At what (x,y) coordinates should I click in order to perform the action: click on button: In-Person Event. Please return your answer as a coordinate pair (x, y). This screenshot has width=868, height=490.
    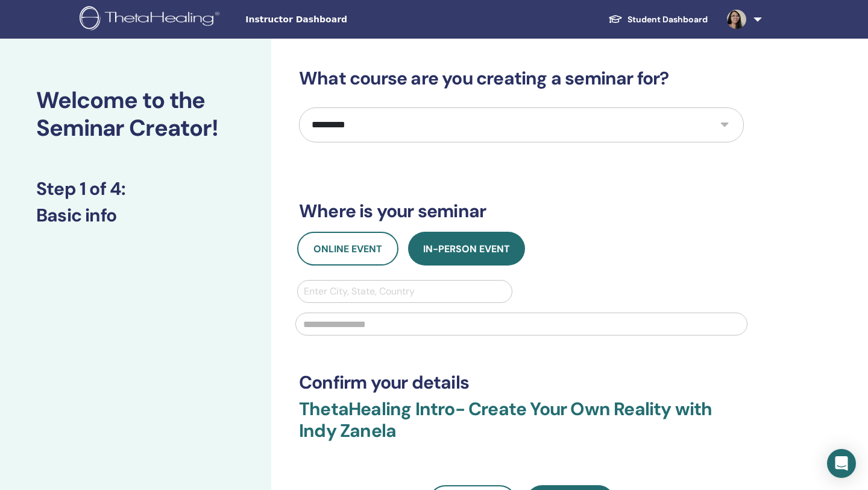
    Looking at the image, I should click on (467, 249).